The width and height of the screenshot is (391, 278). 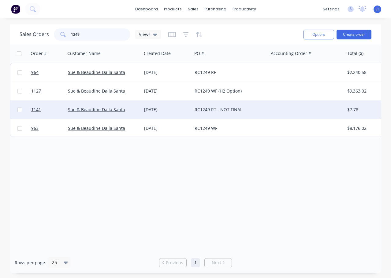 I want to click on span: Previous, so click(x=174, y=263).